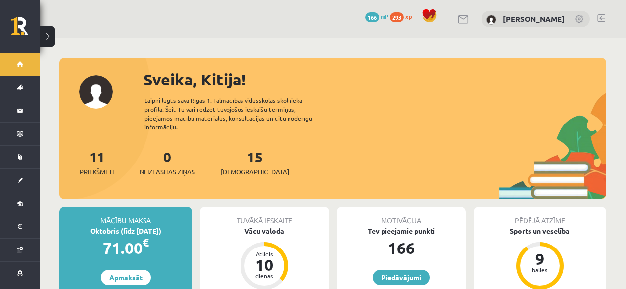 Image resolution: width=626 pixels, height=289 pixels. Describe the element at coordinates (403, 16) in the screenshot. I see `a: 293 xp` at that location.